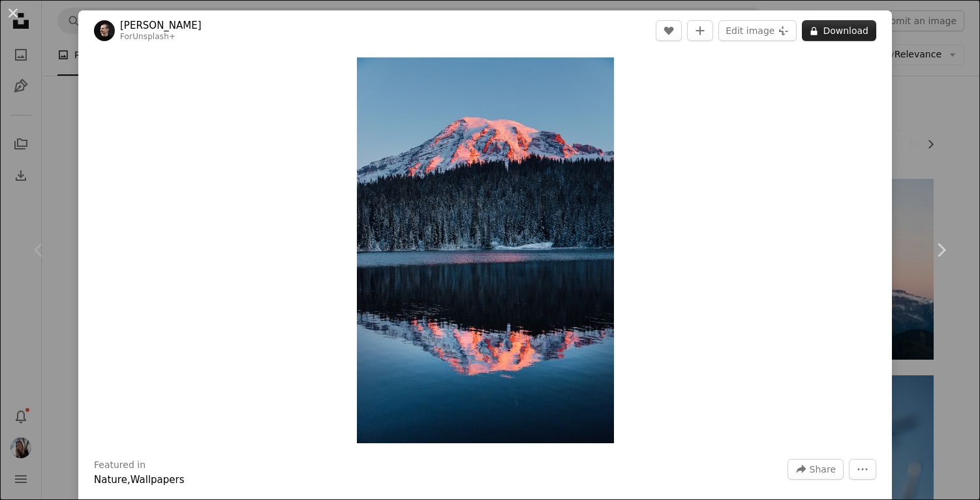 The image size is (980, 500). I want to click on button: Share this image, so click(816, 469).